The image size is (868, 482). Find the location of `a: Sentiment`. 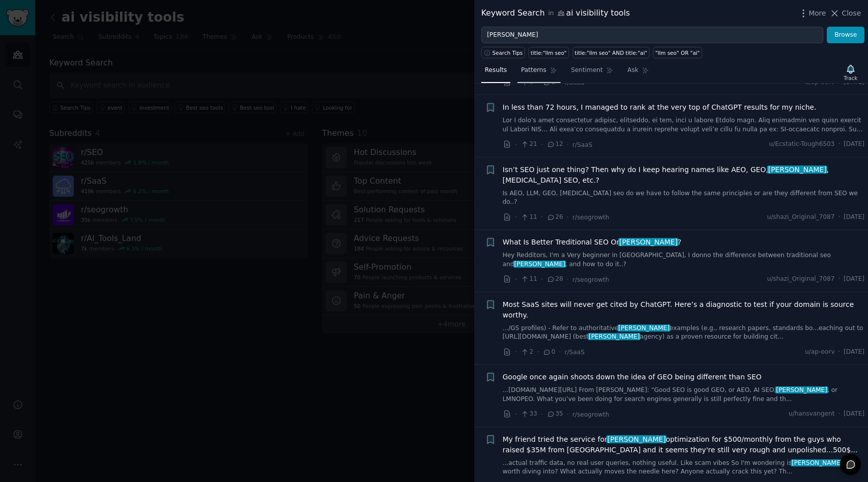

a: Sentiment is located at coordinates (593, 73).